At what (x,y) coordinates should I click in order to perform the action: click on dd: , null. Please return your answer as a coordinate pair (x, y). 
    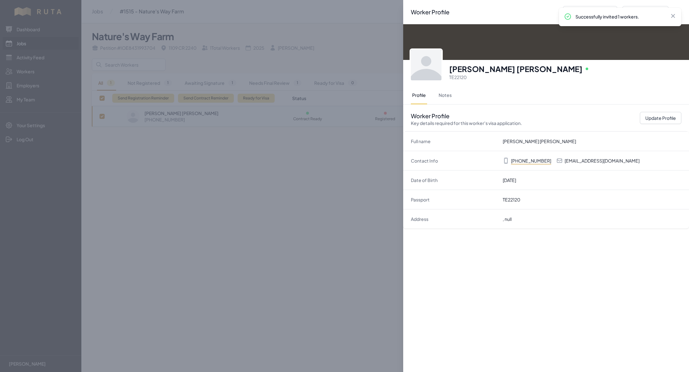
    Looking at the image, I should click on (592, 219).